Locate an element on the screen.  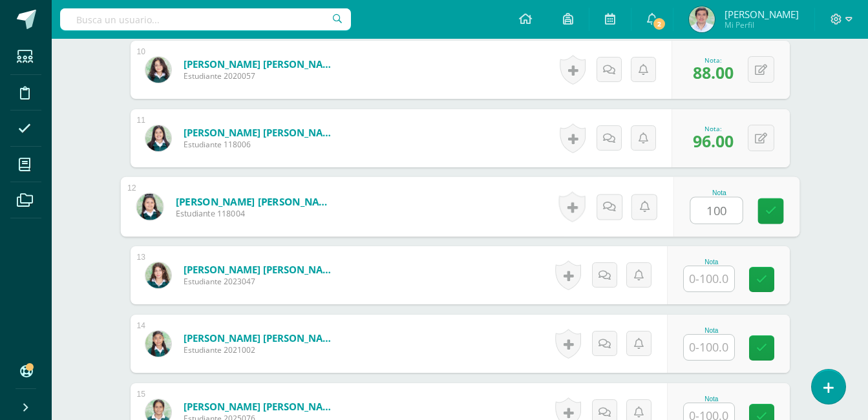
img: d0d9b29351636a24001a4e9595cf07a3.png is located at coordinates (158, 343).